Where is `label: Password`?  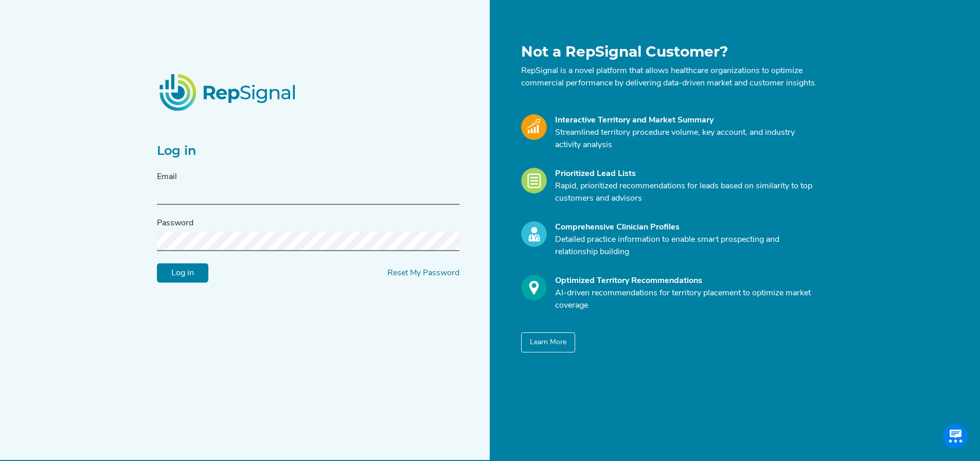
label: Password is located at coordinates (175, 223).